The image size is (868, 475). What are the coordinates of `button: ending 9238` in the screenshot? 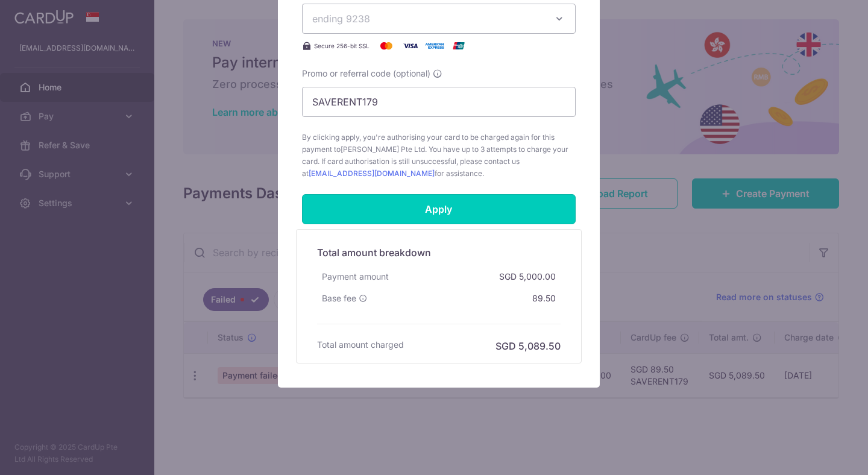 It's located at (439, 19).